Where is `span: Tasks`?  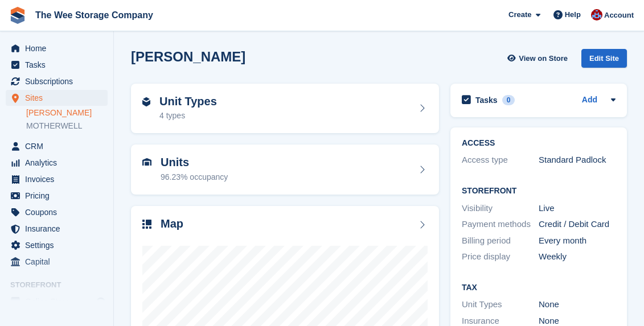 span: Tasks is located at coordinates (59, 65).